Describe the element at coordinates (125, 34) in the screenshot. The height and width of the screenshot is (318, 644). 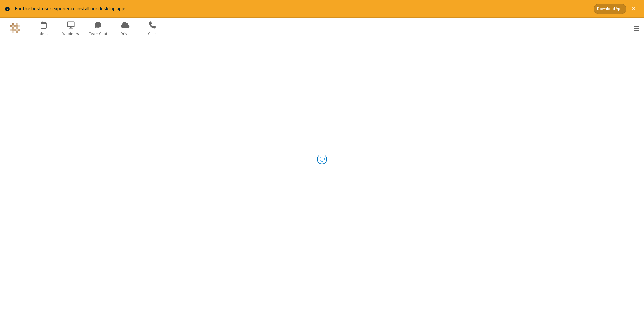
I see `span: Drive` at that location.